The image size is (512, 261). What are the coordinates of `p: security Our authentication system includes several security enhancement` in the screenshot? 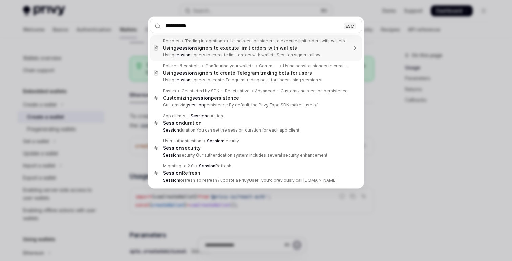 It's located at (255, 155).